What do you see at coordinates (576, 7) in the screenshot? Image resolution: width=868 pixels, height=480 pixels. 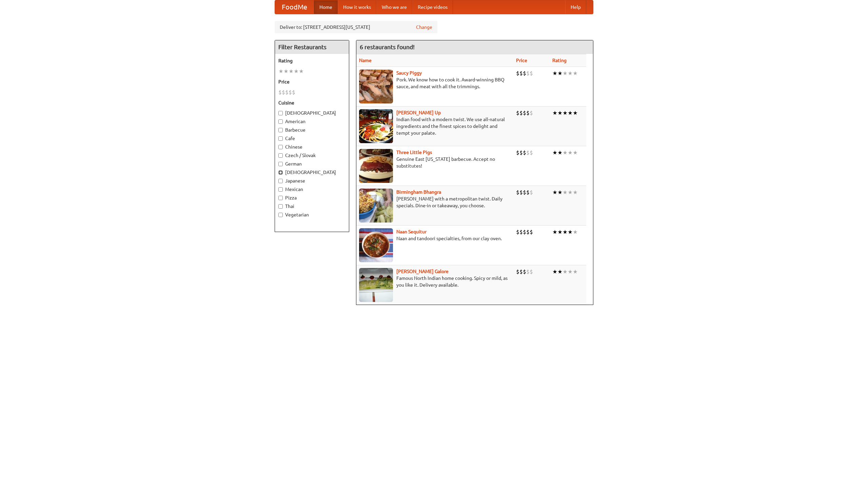 I see `a: Help` at bounding box center [576, 7].